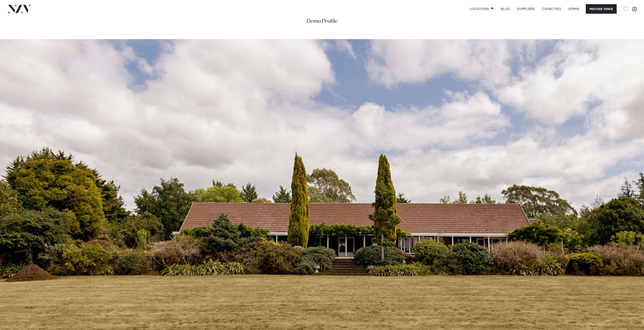 The image size is (644, 330). Describe the element at coordinates (601, 9) in the screenshot. I see `button: Message Venue` at that location.